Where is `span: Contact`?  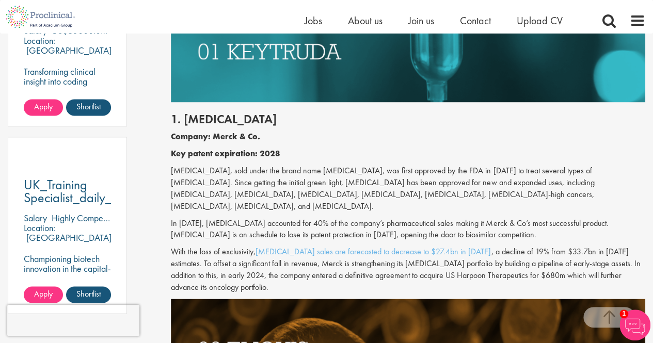 span: Contact is located at coordinates (475, 21).